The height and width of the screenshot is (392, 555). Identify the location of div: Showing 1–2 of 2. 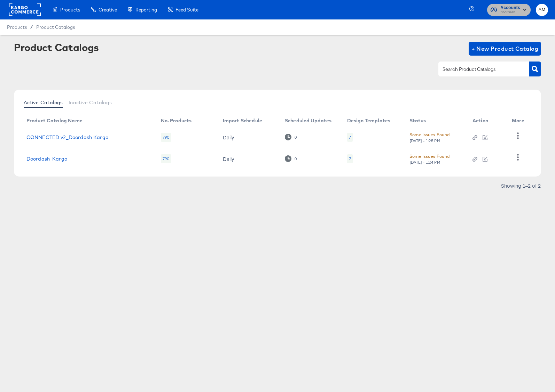
(521, 185).